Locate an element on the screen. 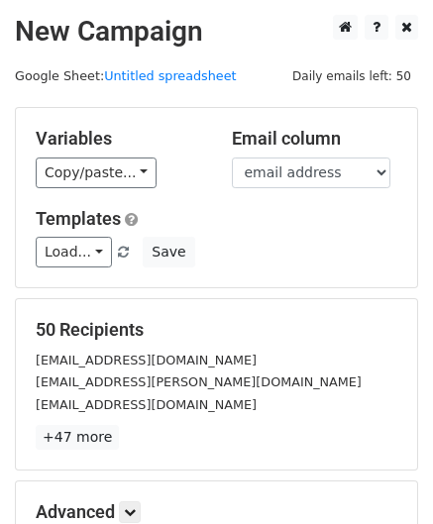  a: Load... is located at coordinates (73, 252).